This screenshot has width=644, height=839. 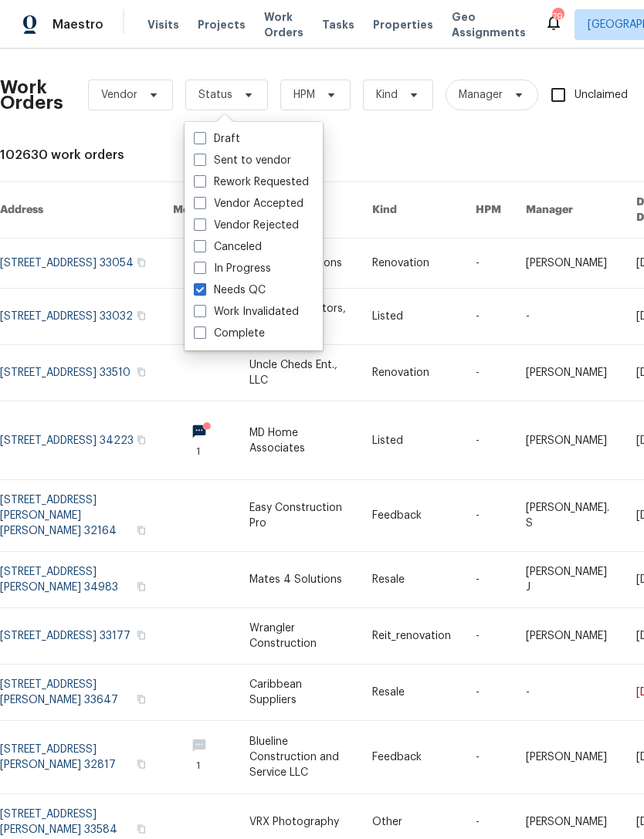 What do you see at coordinates (480, 95) in the screenshot?
I see `span: Manager` at bounding box center [480, 95].